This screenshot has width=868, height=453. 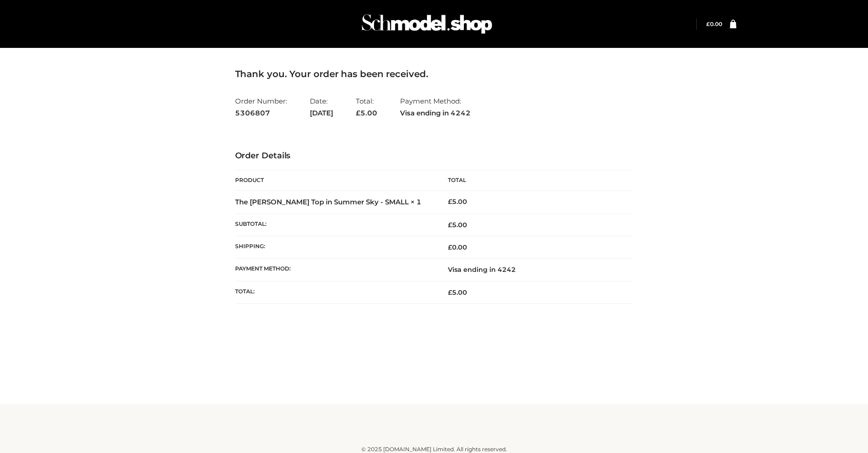 What do you see at coordinates (321, 107) in the screenshot?
I see `li: Date:` at bounding box center [321, 107].